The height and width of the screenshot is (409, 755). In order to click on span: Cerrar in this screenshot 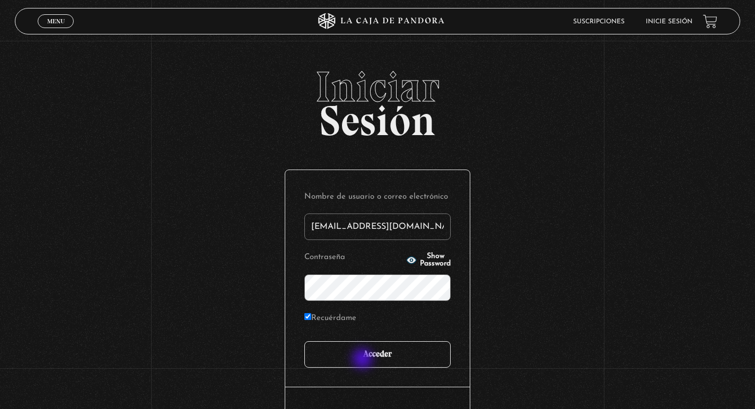, I will do `click(56, 31)`.